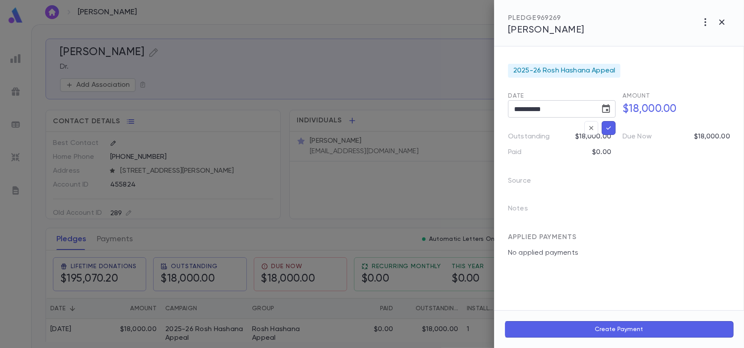 The width and height of the screenshot is (744, 348). Describe the element at coordinates (606, 109) in the screenshot. I see `button: Choose date, selected date is Oct 3, 2025` at that location.